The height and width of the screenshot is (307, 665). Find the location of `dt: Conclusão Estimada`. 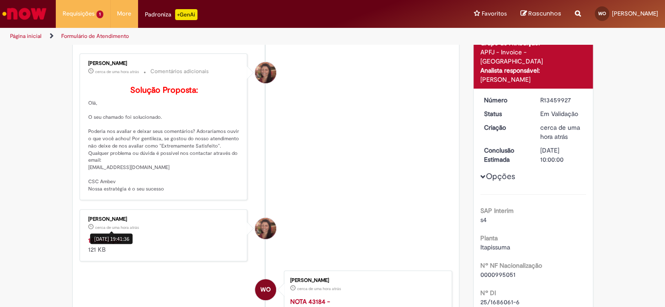

dt: Conclusão Estimada is located at coordinates (505, 155).